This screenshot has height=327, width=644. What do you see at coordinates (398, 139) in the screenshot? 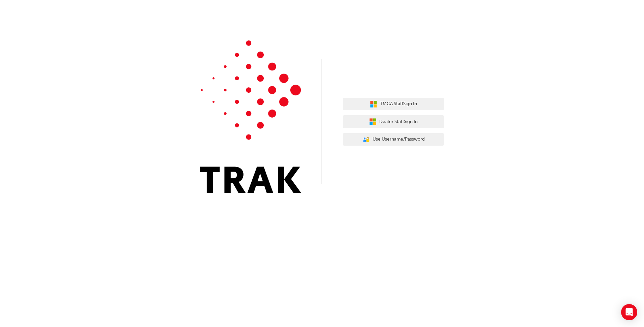
I see `span: Use Username/Password` at bounding box center [398, 139].